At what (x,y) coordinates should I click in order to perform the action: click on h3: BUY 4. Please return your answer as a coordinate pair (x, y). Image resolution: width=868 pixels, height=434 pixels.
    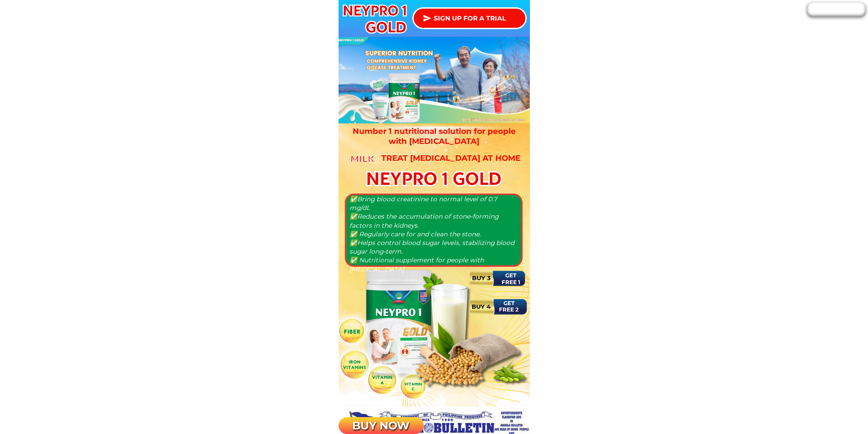
    Looking at the image, I should click on (481, 307).